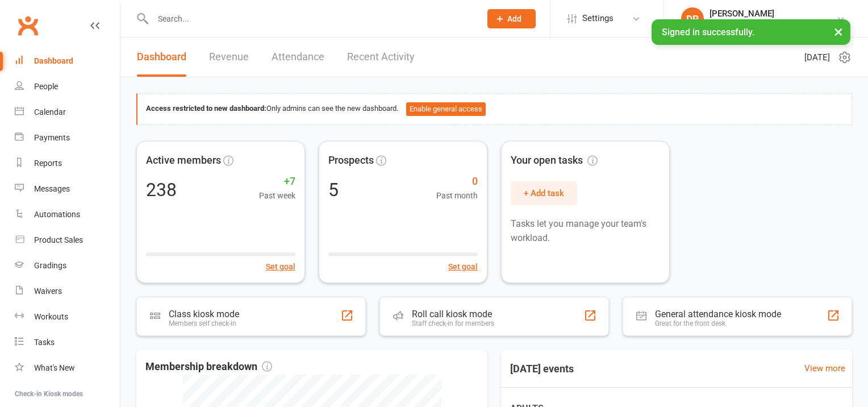  I want to click on button: Add, so click(511, 18).